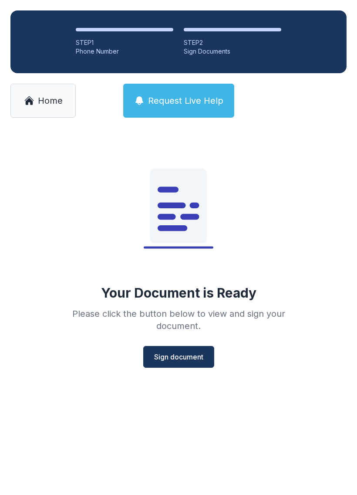  What do you see at coordinates (179, 357) in the screenshot?
I see `span: Sign document` at bounding box center [179, 357].